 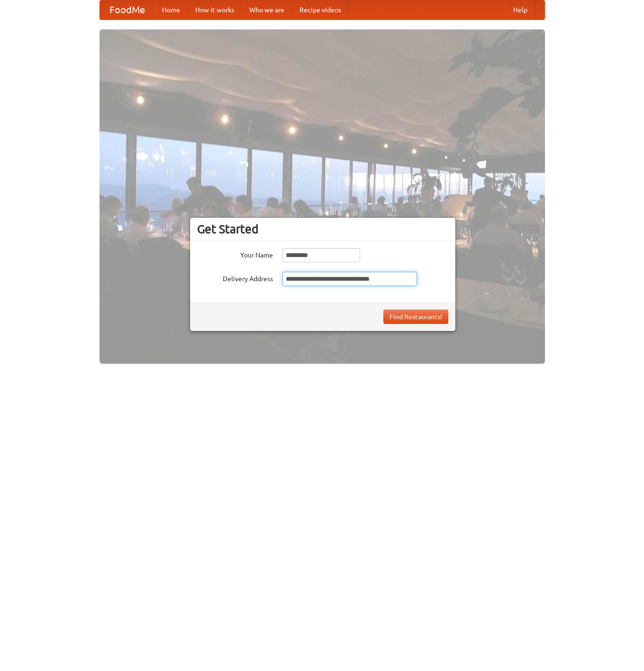 What do you see at coordinates (520, 10) in the screenshot?
I see `a: Help` at bounding box center [520, 10].